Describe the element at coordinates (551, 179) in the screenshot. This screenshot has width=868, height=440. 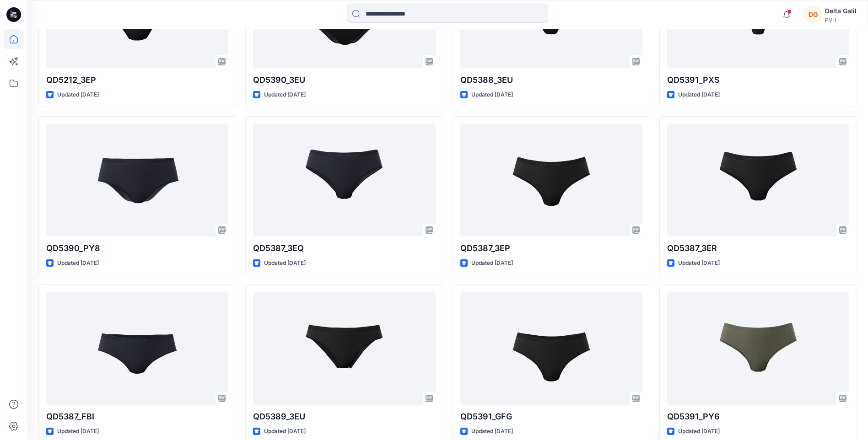
I see `a: QD5387_3EP` at that location.